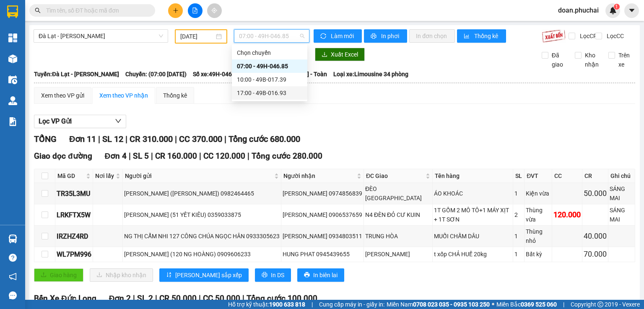 The width and height of the screenshot is (644, 309). Describe the element at coordinates (195, 10) in the screenshot. I see `button: file-add` at that location.